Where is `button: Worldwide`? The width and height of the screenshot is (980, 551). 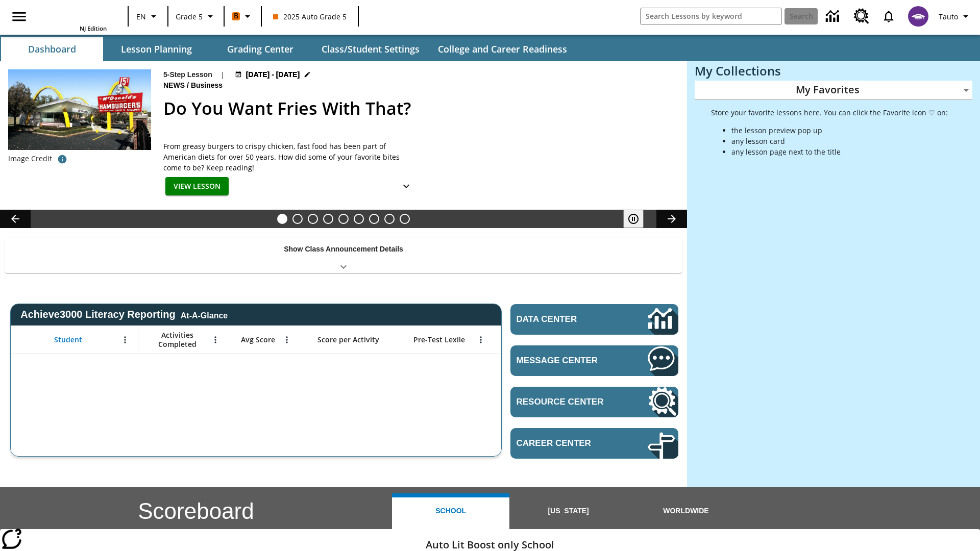
button: Worldwide is located at coordinates (686, 511).